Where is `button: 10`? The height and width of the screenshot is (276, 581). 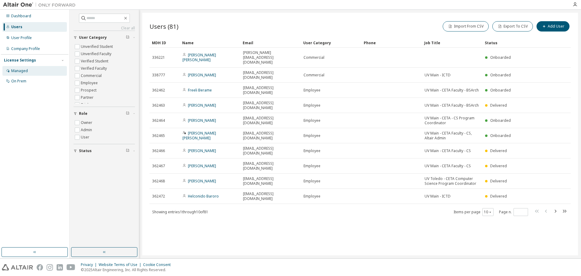
button: 10 is located at coordinates (488, 212).